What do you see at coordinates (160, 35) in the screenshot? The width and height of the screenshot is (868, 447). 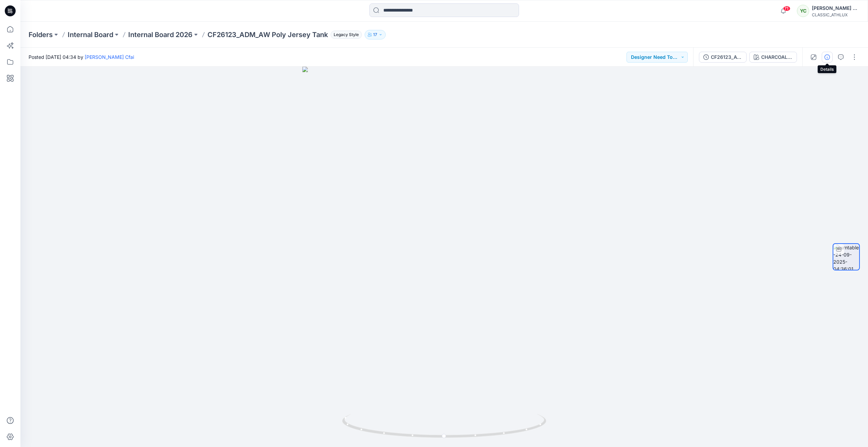 I see `a: Internal Board 2026` at bounding box center [160, 35].